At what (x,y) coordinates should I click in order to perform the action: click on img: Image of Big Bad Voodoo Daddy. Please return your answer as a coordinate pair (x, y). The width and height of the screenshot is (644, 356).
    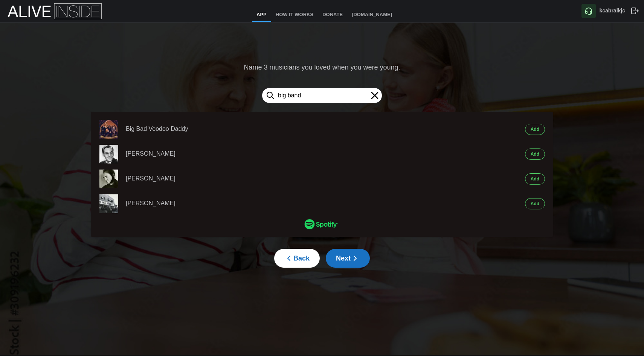
    Looking at the image, I should click on (109, 130).